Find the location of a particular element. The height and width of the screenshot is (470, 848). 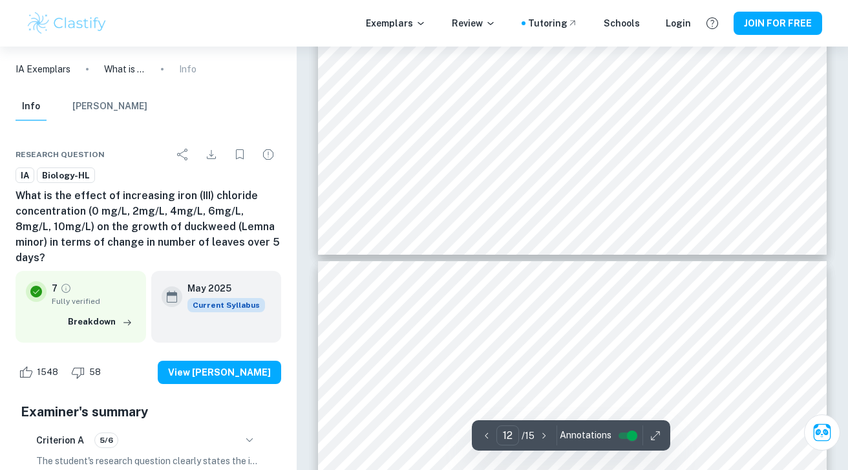

img: Clastify logo is located at coordinates (67, 23).